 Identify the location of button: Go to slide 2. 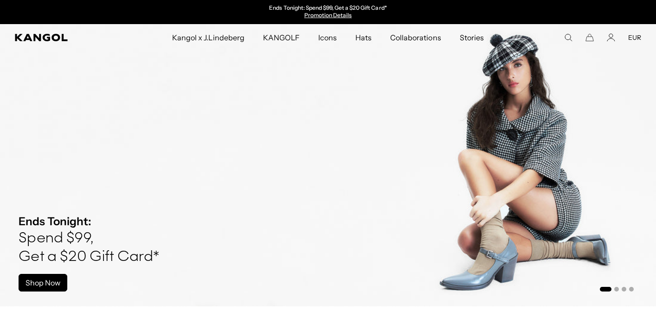
(616, 289).